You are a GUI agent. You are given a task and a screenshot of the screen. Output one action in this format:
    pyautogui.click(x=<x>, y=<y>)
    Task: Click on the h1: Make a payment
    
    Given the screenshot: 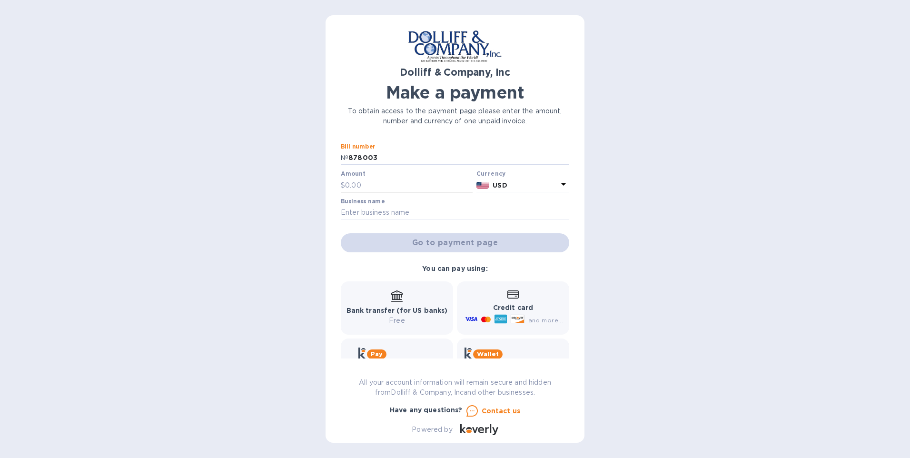 What is the action you would take?
    pyautogui.click(x=455, y=92)
    